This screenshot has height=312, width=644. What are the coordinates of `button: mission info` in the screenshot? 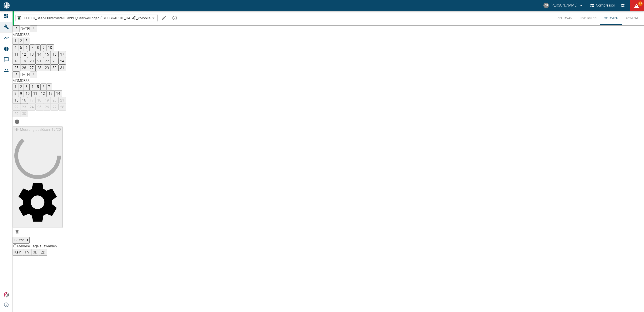 It's located at (175, 18).